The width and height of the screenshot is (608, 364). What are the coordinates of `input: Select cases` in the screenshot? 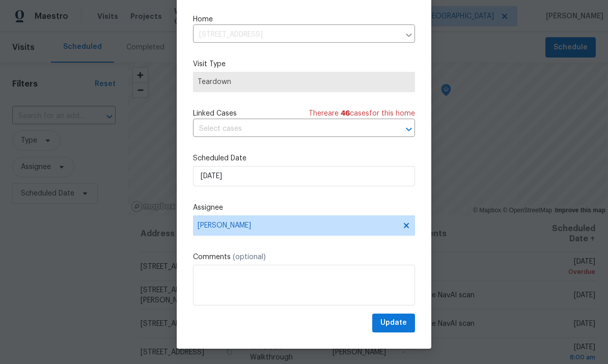 It's located at (290, 129).